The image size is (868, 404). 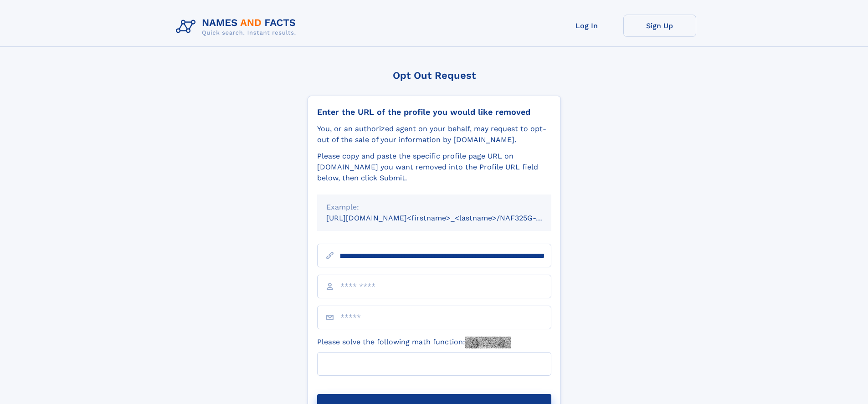 I want to click on div: You, or an authorized agent on your behalf, may request to opt-out of the sale of your informatio..., so click(x=434, y=134).